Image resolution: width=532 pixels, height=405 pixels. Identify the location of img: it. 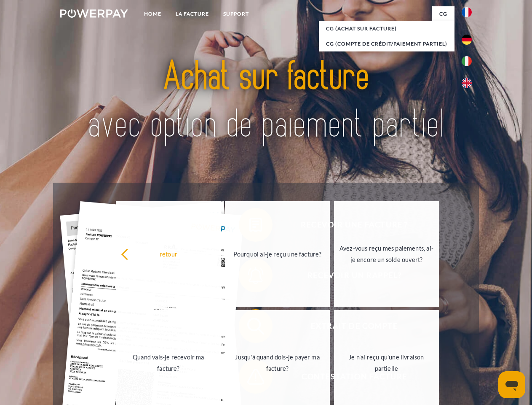
(467, 61).